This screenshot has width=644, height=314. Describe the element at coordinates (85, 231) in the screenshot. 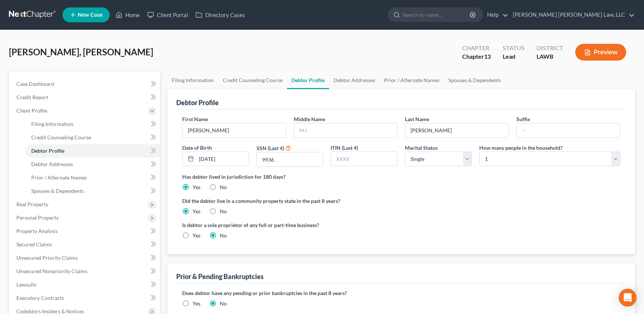

I see `a: Property Analysis` at that location.